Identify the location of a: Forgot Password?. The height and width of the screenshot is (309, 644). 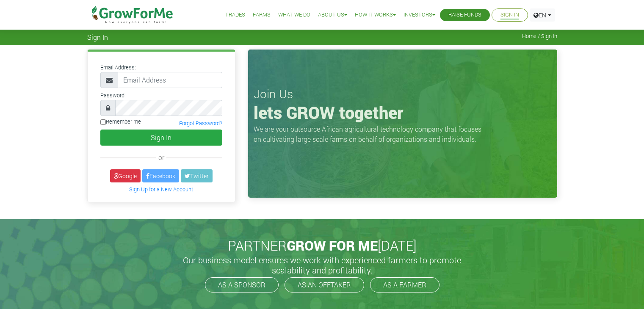
(201, 123).